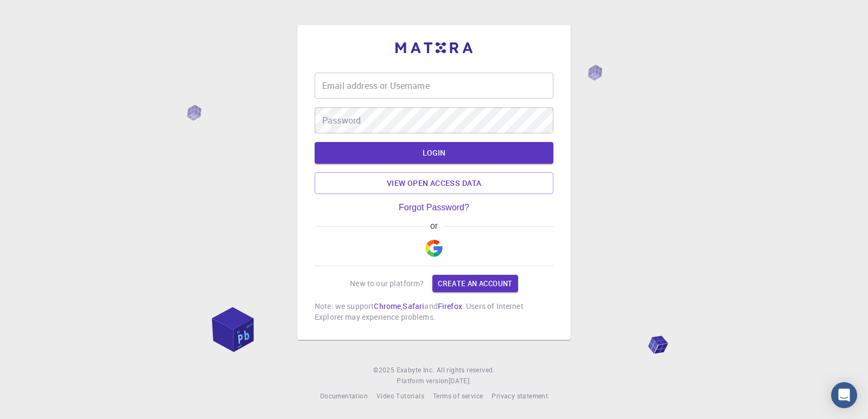 The image size is (868, 419). I want to click on a: Safari, so click(413, 306).